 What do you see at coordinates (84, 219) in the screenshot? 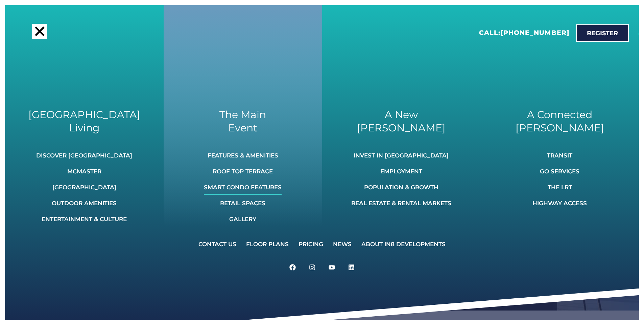
I see `a: Entertainment & Culture` at bounding box center [84, 219].